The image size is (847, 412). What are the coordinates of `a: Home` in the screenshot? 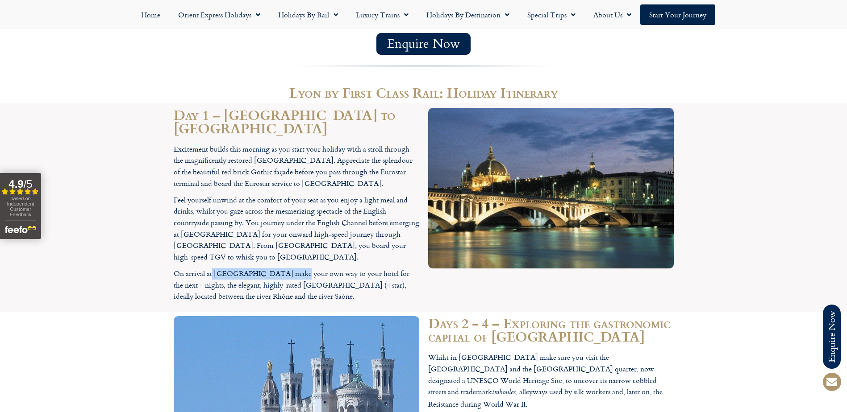 It's located at (150, 15).